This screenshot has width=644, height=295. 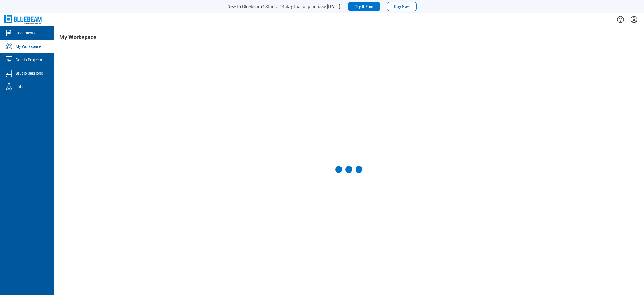 What do you see at coordinates (9, 33) in the screenshot?
I see `svg: Documents` at bounding box center [9, 33].